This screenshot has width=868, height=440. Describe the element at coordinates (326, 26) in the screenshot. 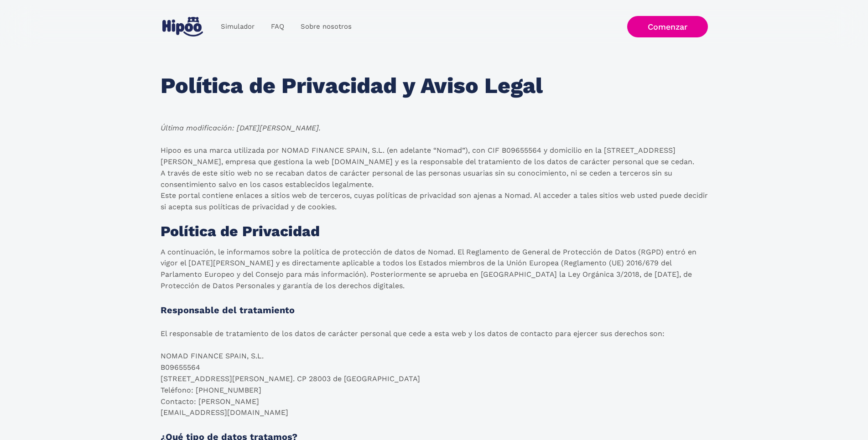

I see `a: Sobre nosotros` at that location.